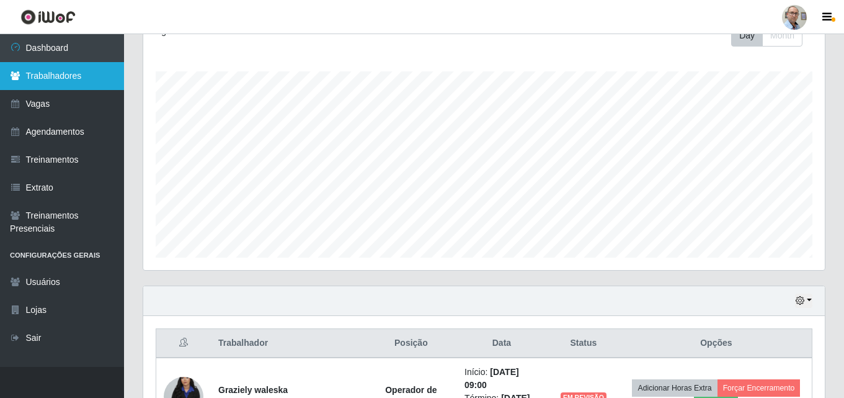  Describe the element at coordinates (48, 17) in the screenshot. I see `img: CoreUI Logo` at that location.